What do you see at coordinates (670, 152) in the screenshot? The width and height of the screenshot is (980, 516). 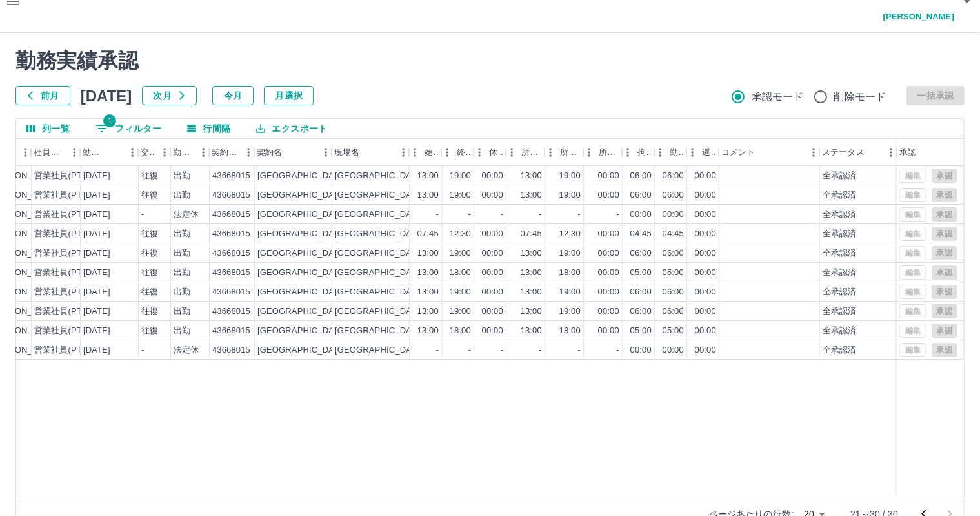 I see `div: 勤務` at bounding box center [670, 152].